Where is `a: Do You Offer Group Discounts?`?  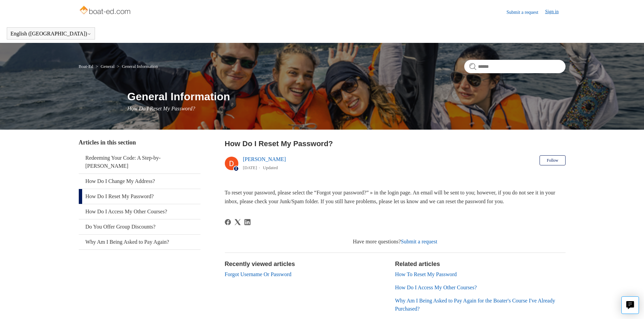 a: Do You Offer Group Discounts? is located at coordinates (139, 227).